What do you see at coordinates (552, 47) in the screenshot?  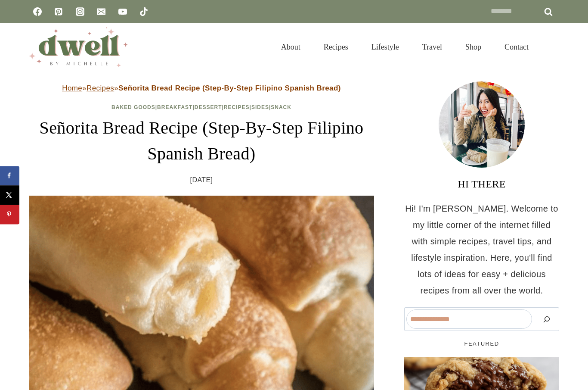 I see `button: View Search Form` at bounding box center [552, 47].